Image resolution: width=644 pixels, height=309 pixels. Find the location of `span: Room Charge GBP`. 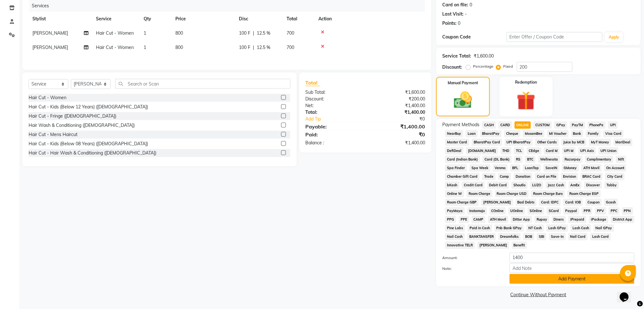

span: Room Charge GBP is located at coordinates (462, 202).